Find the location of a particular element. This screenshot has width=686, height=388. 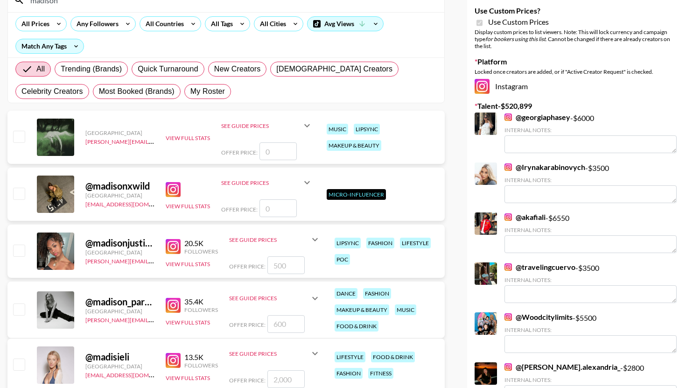

span: Use Custom Prices is located at coordinates (518, 22).